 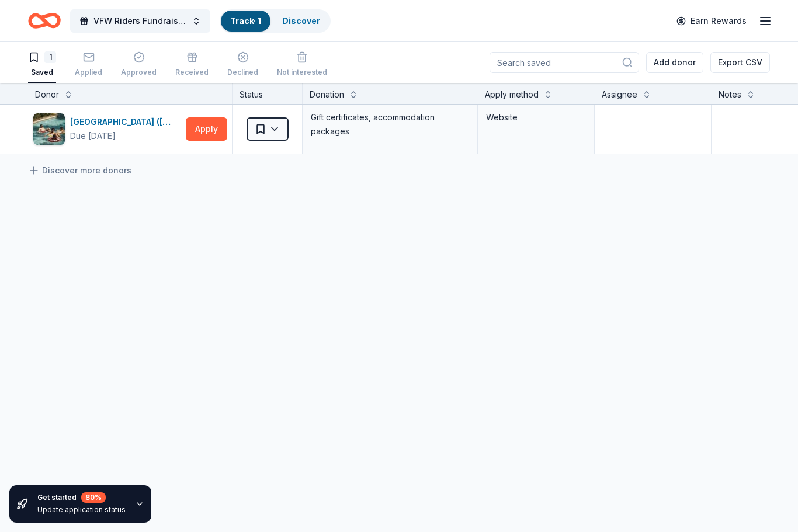 What do you see at coordinates (80, 171) in the screenshot?
I see `a: Discover more donors` at bounding box center [80, 171].